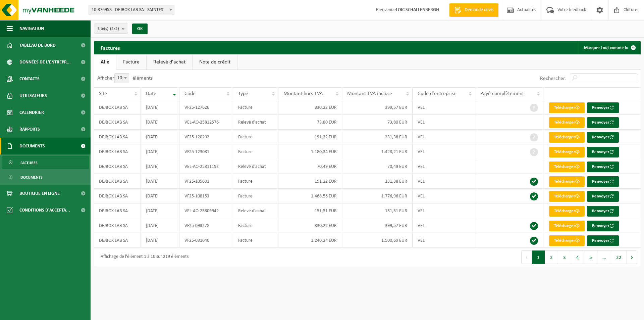 The width and height of the screenshot is (644, 320). I want to click on td: 1.776,96 EUR, so click(378, 196).